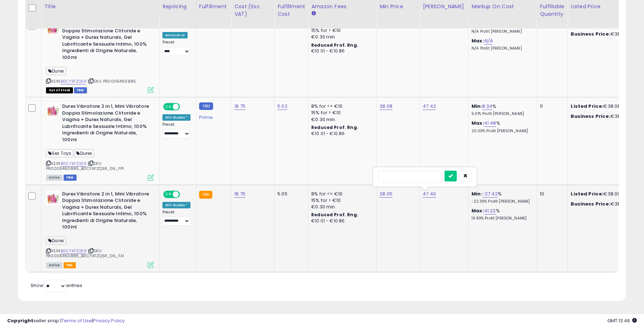 Image resolution: width=644 pixels, height=328 pixels. I want to click on div: Repricing, so click(178, 7).